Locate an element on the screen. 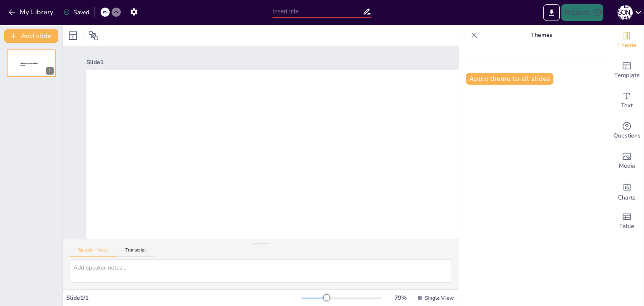  span: Charts is located at coordinates (627, 198).